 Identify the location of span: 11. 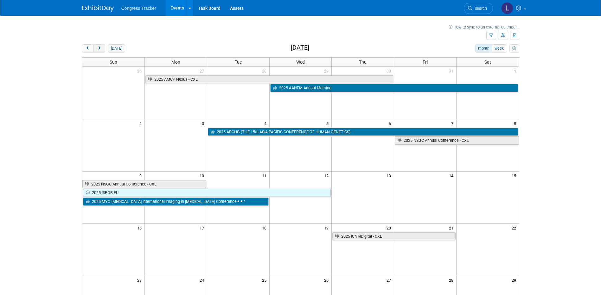
(265, 176).